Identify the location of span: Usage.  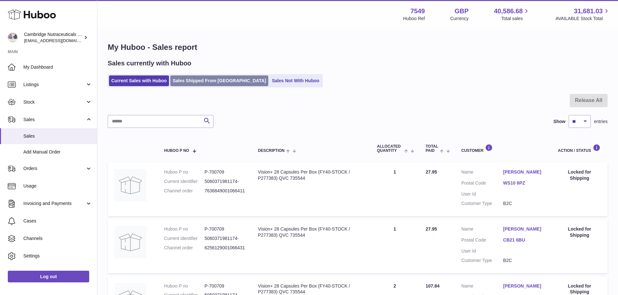
(58, 186).